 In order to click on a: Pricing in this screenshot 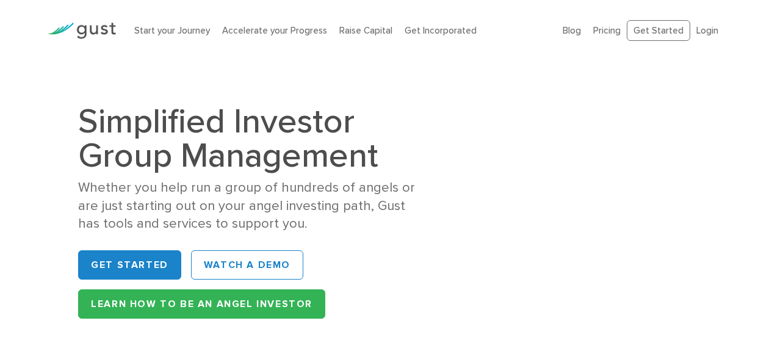, I will do `click(607, 31)`.